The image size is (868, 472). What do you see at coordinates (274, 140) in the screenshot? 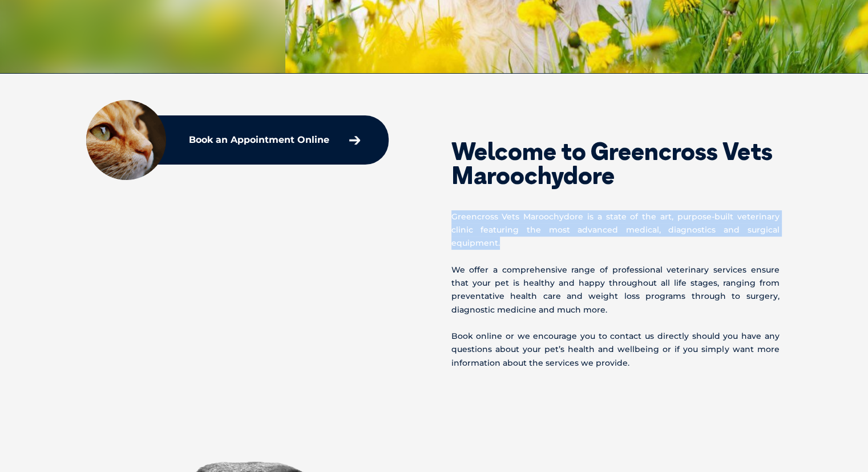
I see `a: Book an Appointment Online` at bounding box center [274, 140].